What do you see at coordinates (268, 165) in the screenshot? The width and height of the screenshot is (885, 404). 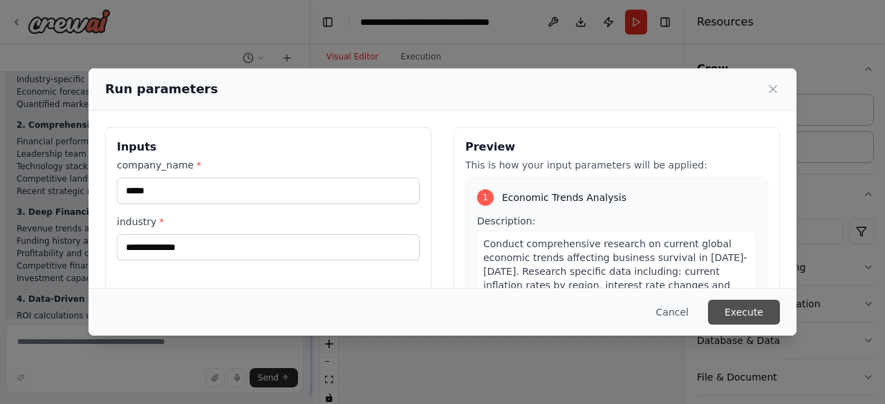 I see `label: company_name` at bounding box center [268, 165].